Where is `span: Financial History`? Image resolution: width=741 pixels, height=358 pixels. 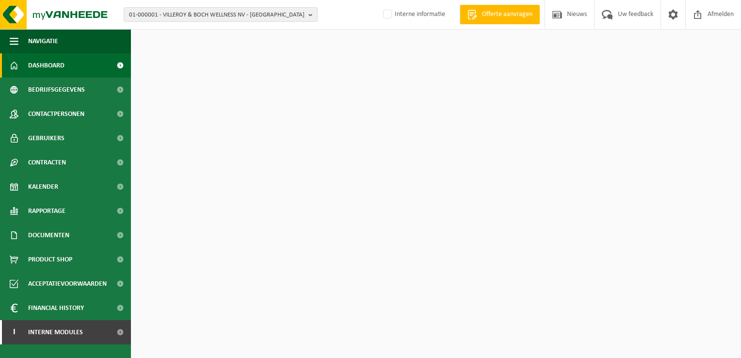
span: Financial History is located at coordinates (56, 308).